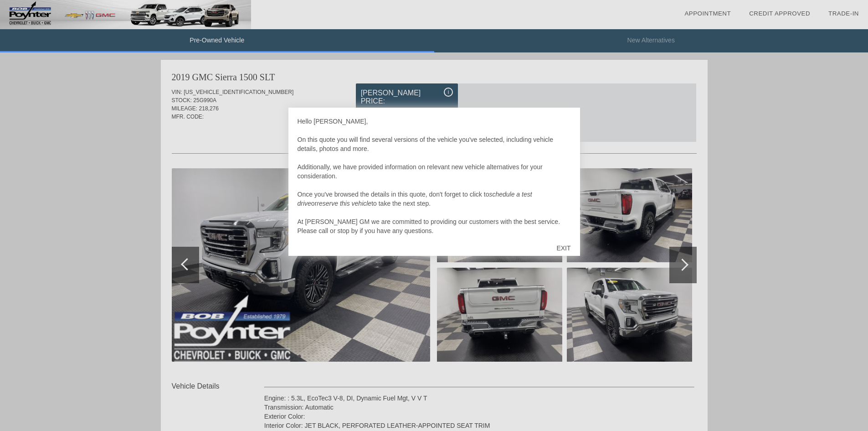  Describe the element at coordinates (708, 13) in the screenshot. I see `a: Appointment` at that location.